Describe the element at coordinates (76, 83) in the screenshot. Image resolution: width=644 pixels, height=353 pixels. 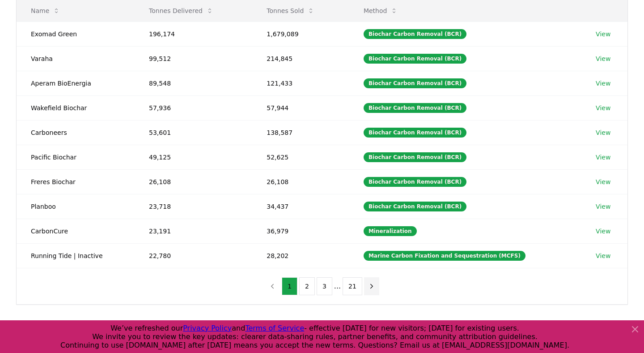
I see `td: Aperam BioEnergia` at that location.